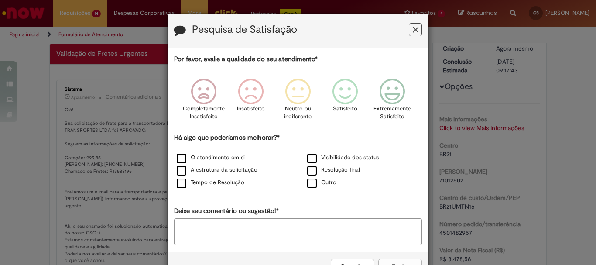  What do you see at coordinates (251, 102) in the screenshot?
I see `div: Insatisfeito` at bounding box center [251, 102].